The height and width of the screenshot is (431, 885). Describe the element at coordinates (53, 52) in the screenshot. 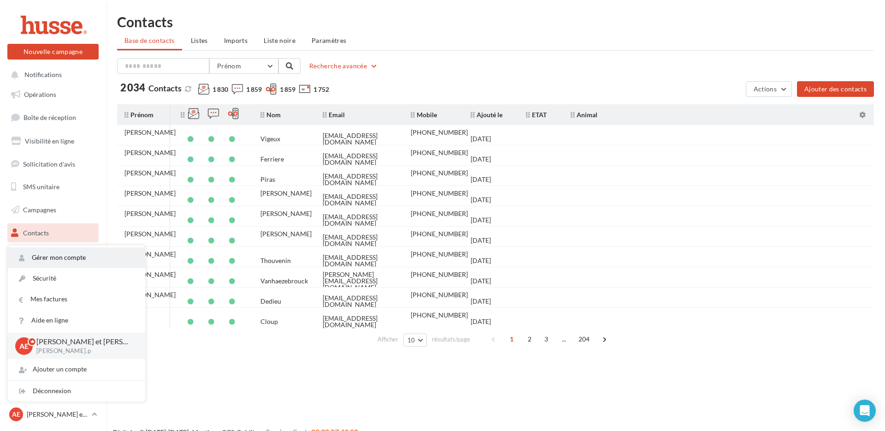

I see `button: Nouvelle campagne` at that location.